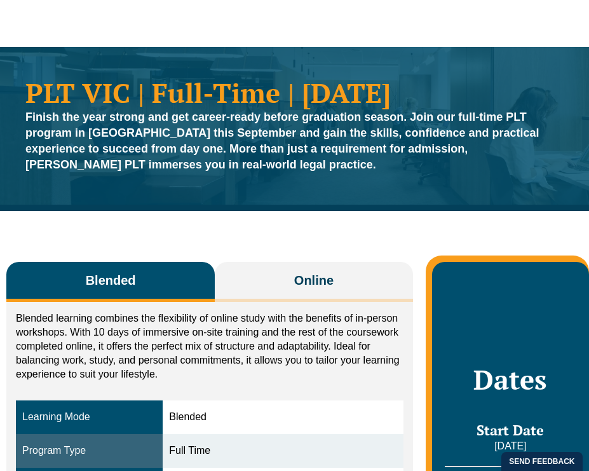 The height and width of the screenshot is (471, 589). Describe the element at coordinates (510, 429) in the screenshot. I see `span: Start Date` at that location.